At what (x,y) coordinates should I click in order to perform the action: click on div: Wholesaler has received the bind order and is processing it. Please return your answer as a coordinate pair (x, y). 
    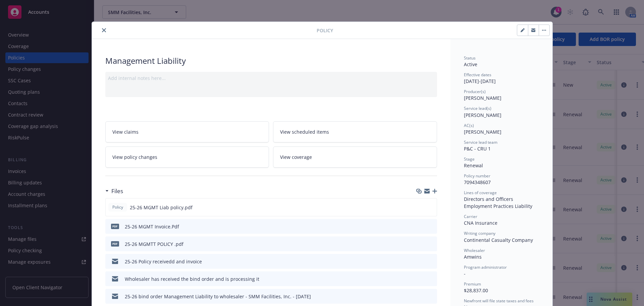
    Looking at the image, I should click on (191, 278).